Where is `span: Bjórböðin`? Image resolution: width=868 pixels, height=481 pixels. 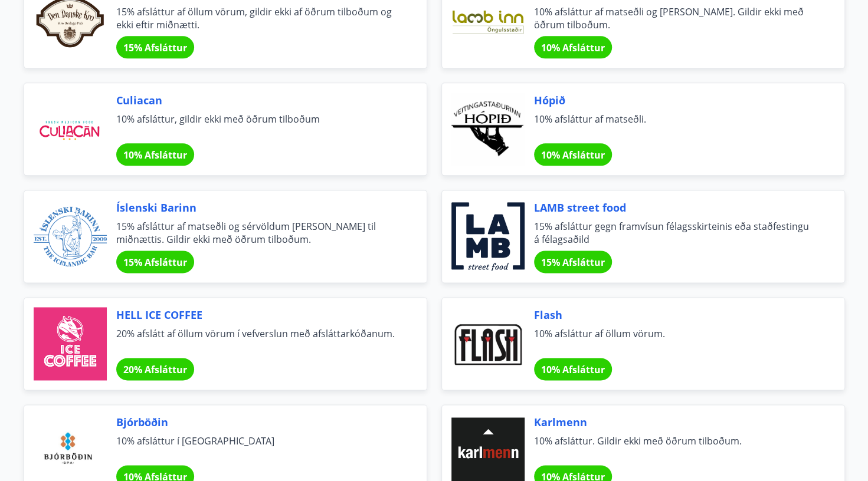
span: Bjórböðin is located at coordinates (257, 422).